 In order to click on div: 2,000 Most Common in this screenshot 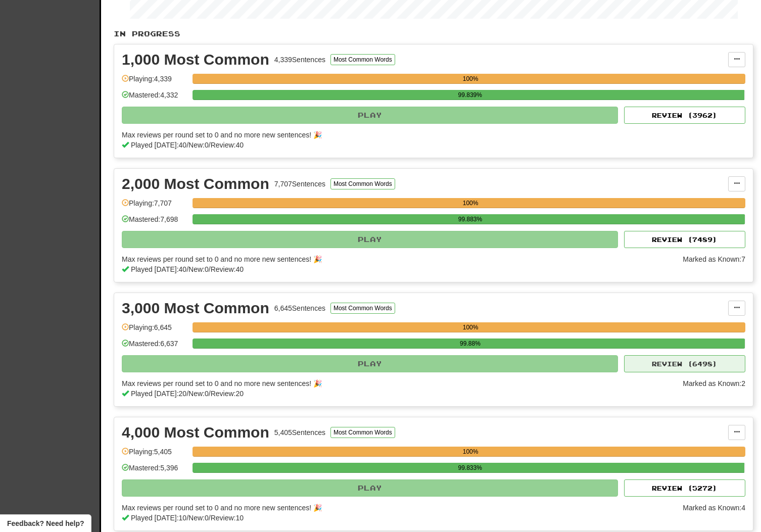, I will do `click(195, 183)`.